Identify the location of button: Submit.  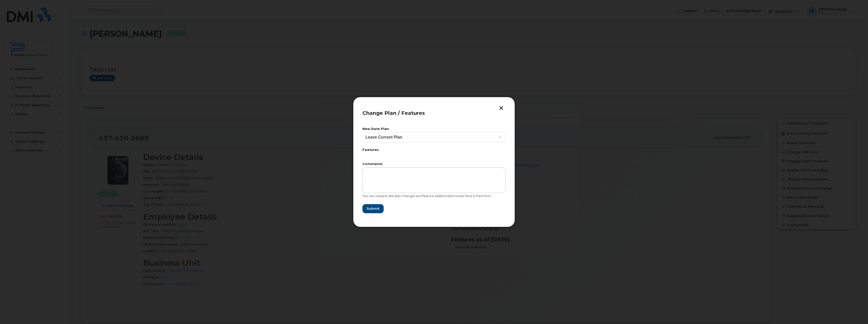
(373, 209).